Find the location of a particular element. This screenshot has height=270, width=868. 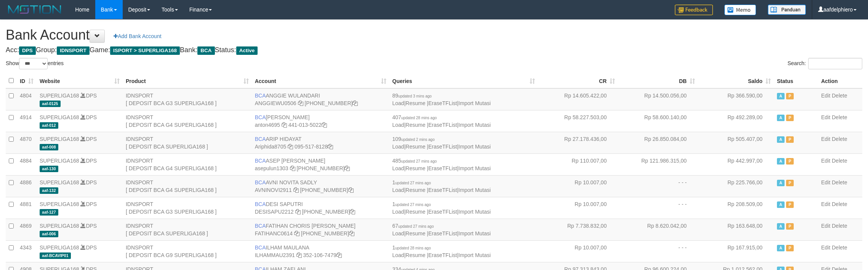

span: aaf-130 is located at coordinates (49, 169).